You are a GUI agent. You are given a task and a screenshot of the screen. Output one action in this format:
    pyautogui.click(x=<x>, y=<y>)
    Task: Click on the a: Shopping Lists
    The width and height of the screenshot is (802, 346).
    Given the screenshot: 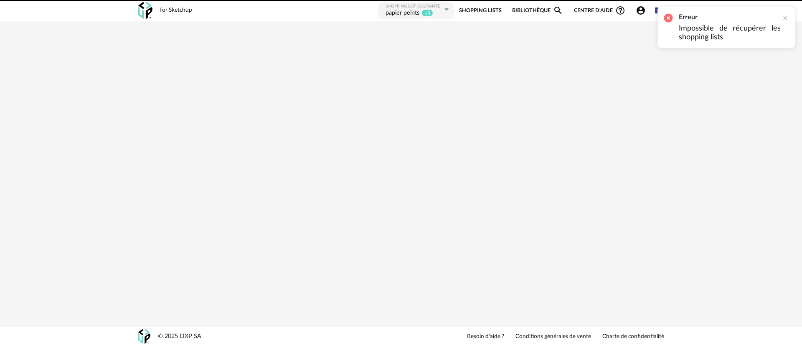 What is the action you would take?
    pyautogui.click(x=481, y=10)
    